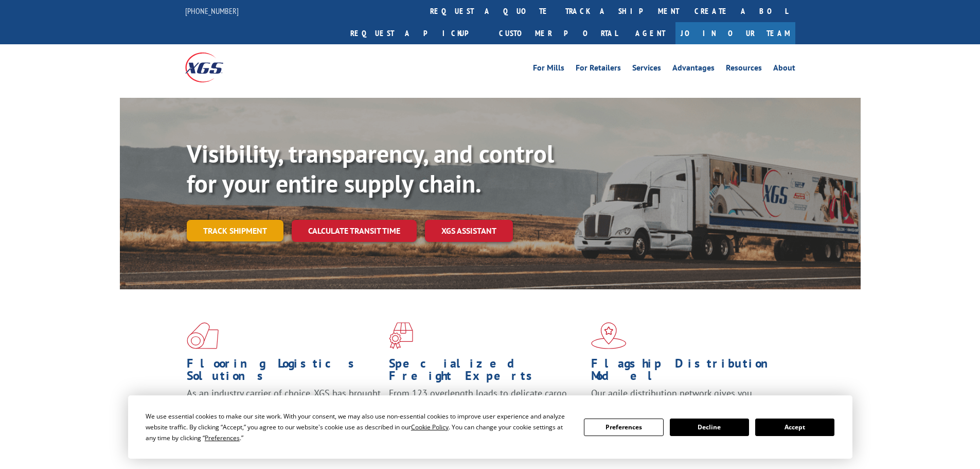 The width and height of the screenshot is (980, 469). What do you see at coordinates (417, 33) in the screenshot?
I see `a: Request a pickup` at bounding box center [417, 33].